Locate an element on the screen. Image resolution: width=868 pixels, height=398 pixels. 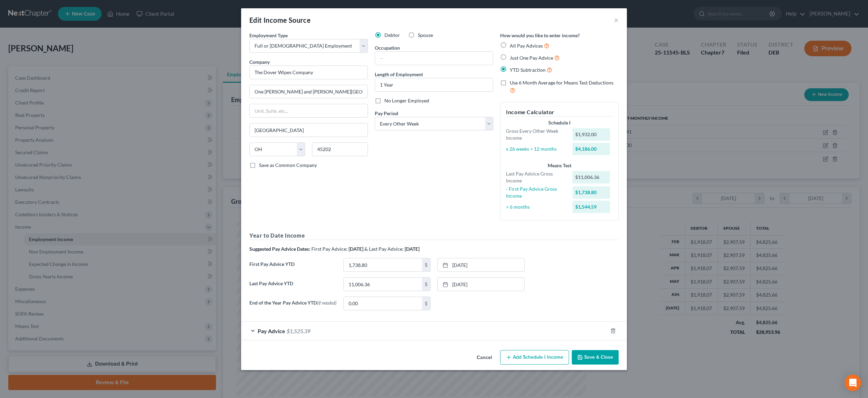
span: All Pay Advices is located at coordinates (526, 46).